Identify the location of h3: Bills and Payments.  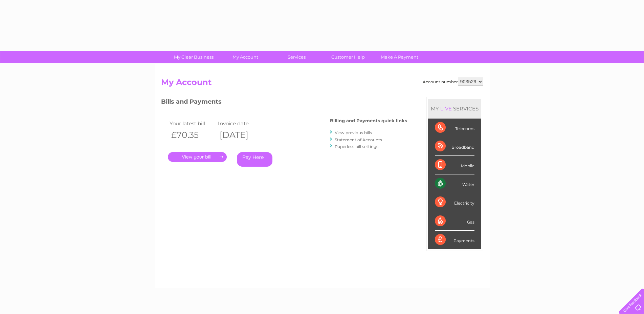
(284, 102).